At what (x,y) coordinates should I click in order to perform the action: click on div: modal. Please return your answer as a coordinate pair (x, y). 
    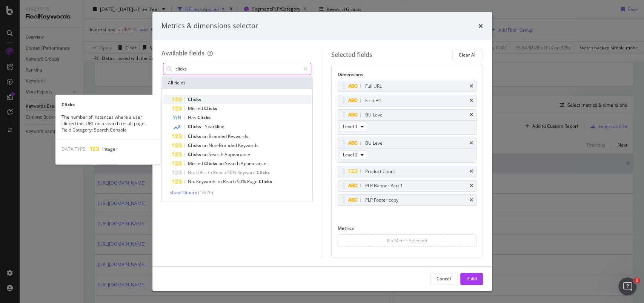
    Looking at the image, I should click on (322, 152).